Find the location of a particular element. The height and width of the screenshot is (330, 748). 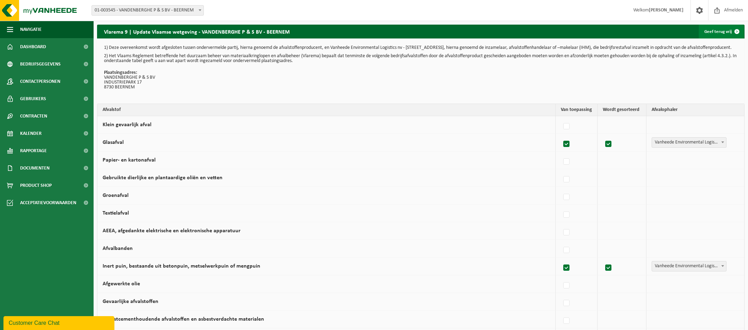

label: Gevaarlijke afvalstoffen is located at coordinates (130, 301).